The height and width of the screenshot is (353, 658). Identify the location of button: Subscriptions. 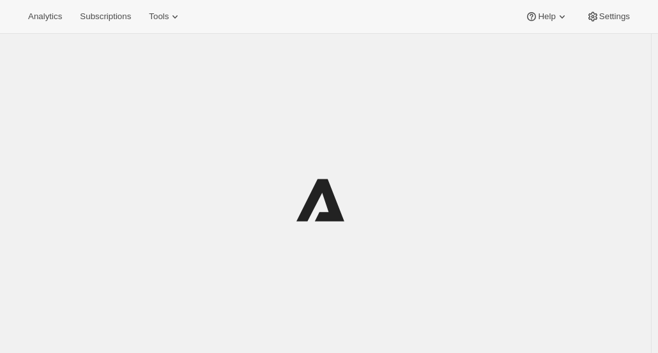
(105, 17).